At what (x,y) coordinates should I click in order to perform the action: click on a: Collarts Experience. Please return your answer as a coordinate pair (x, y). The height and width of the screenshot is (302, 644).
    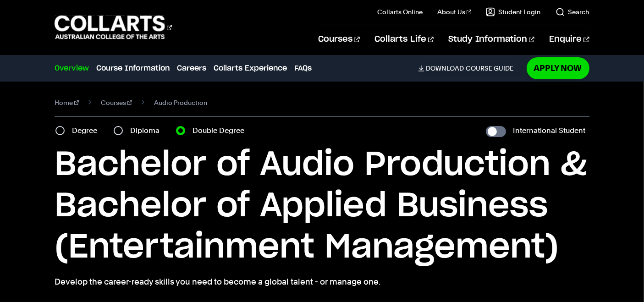
    Looking at the image, I should click on (250, 68).